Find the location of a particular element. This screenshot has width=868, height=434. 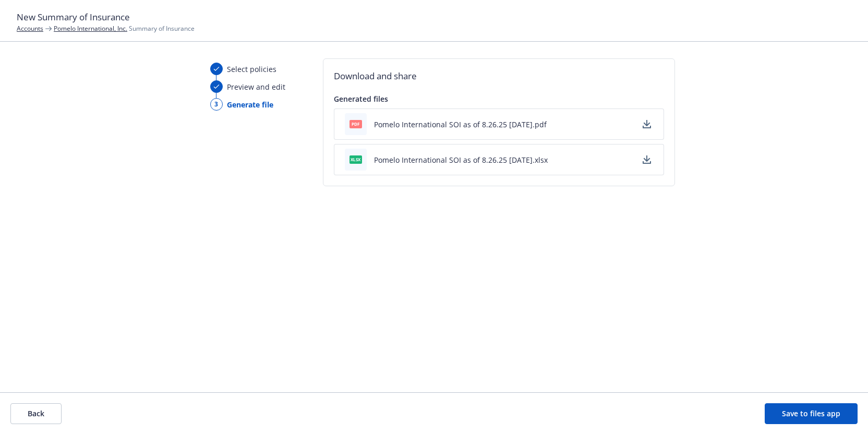

span: pdf is located at coordinates (356, 124).